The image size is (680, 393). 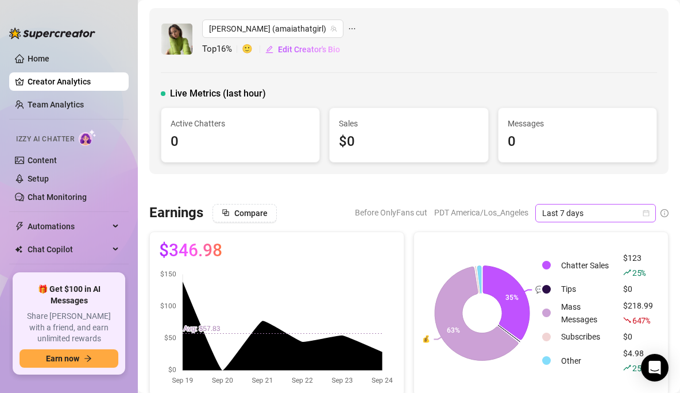 I want to click on span: arrow-right, so click(x=88, y=359).